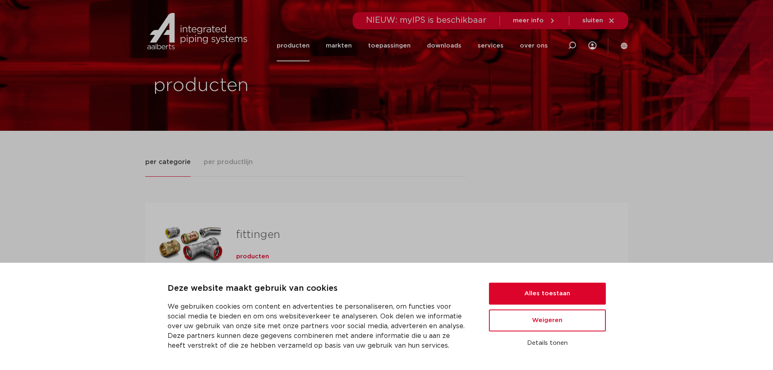  I want to click on nav: Menu, so click(412, 45).